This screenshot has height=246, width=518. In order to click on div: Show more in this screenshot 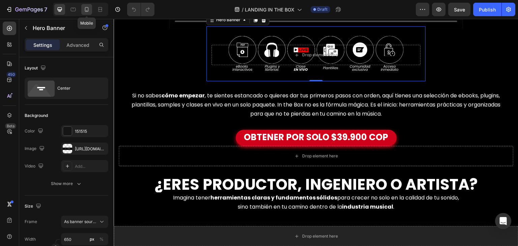, I will do `click(66, 184)`.